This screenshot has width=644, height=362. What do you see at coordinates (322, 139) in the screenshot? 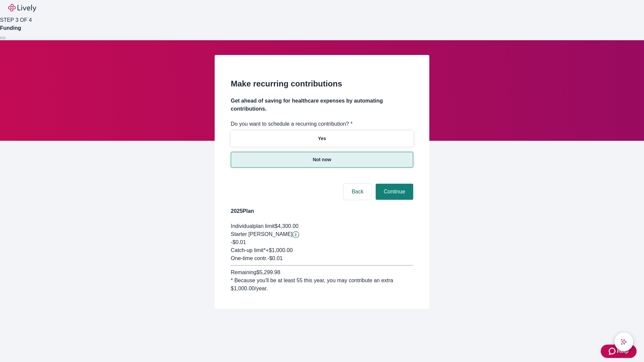
I see `p: Yes` at bounding box center [322, 139].